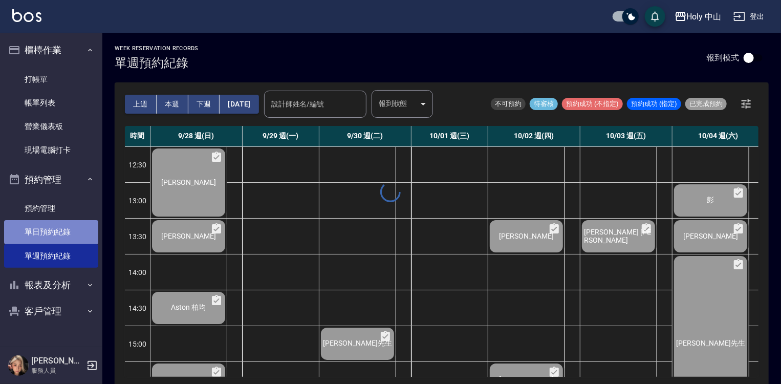  What do you see at coordinates (51, 256) in the screenshot?
I see `a: 單週預約紀錄` at bounding box center [51, 256].